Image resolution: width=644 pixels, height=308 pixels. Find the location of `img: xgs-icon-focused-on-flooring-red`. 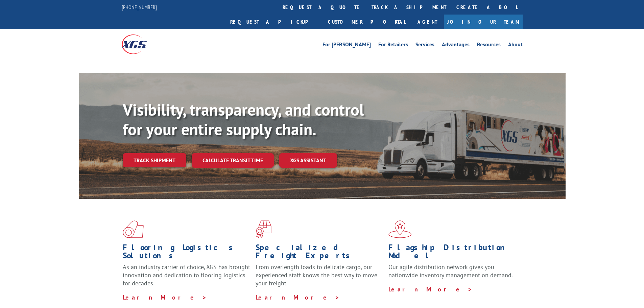

img: xgs-icon-focused-on-flooring-red is located at coordinates (263, 229).